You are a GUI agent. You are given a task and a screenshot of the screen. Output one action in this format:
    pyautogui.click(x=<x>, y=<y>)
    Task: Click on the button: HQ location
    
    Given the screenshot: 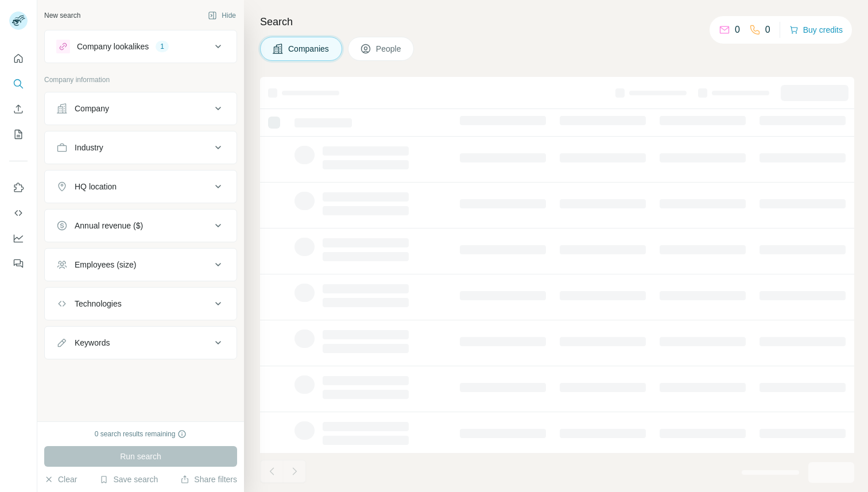 What is the action you would take?
    pyautogui.click(x=141, y=186)
    